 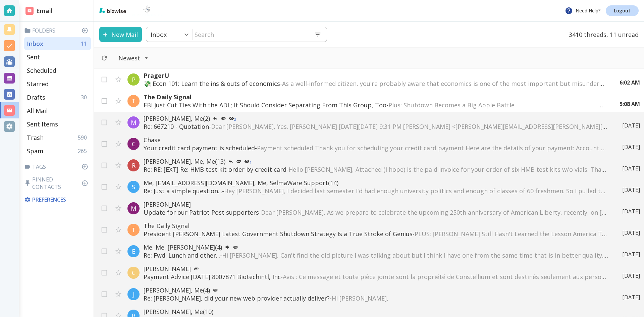 What do you see at coordinates (57, 200) in the screenshot?
I see `p: Preferences` at bounding box center [57, 200].